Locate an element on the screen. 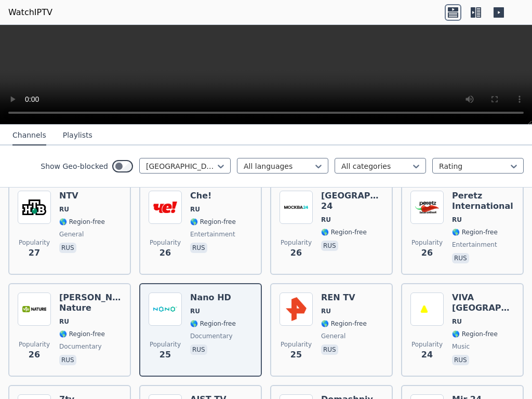 This screenshot has height=399, width=532. h6: Nano HD is located at coordinates (213, 297).